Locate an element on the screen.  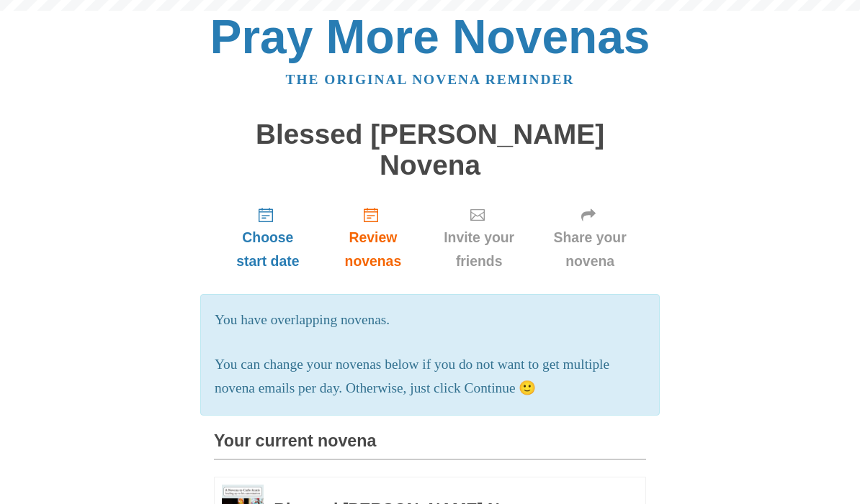
span: Review novenas is located at coordinates (373, 250).